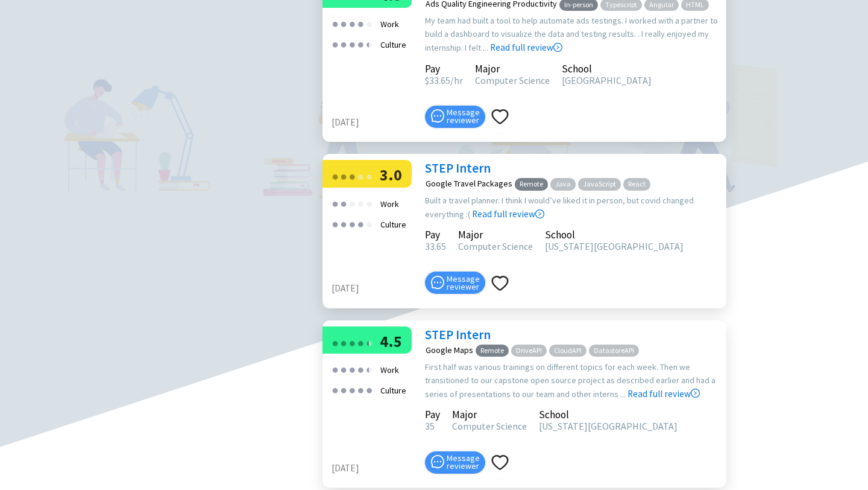 This screenshot has height=490, width=868. I want to click on div: Google Travel Packages, so click(469, 184).